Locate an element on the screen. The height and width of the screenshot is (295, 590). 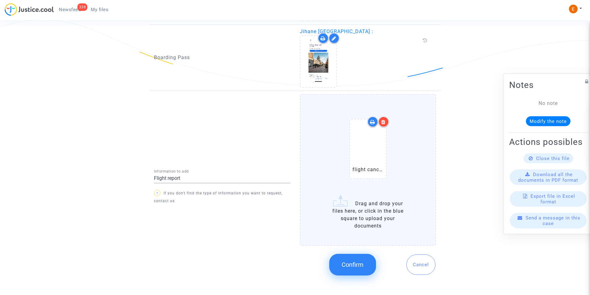
span: My files is located at coordinates (99, 10).